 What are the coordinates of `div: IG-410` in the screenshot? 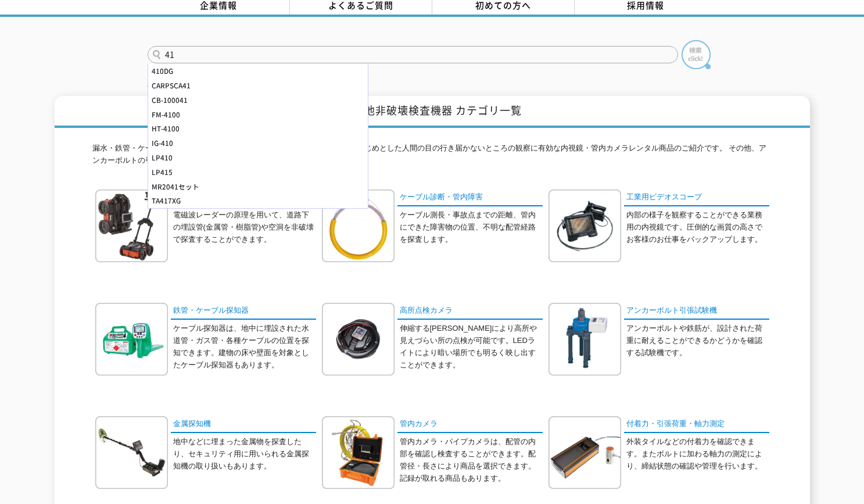 It's located at (258, 143).